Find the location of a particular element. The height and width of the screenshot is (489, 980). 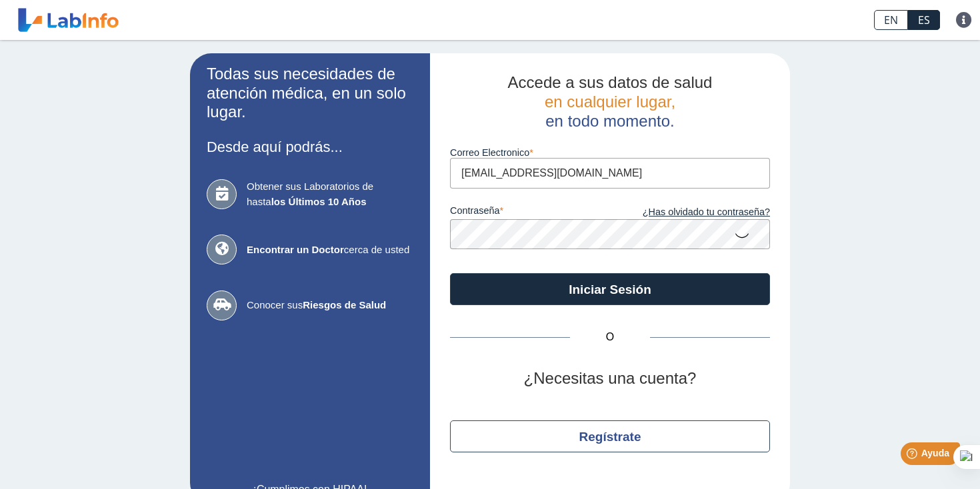

span: Ayuda is located at coordinates (74, 16).